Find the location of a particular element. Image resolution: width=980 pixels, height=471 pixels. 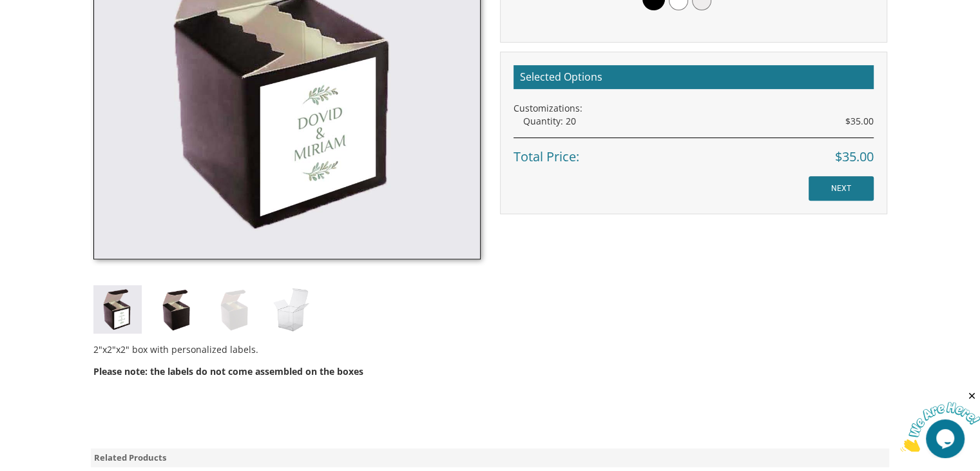

img: clear-box.jpg is located at coordinates (291, 309).